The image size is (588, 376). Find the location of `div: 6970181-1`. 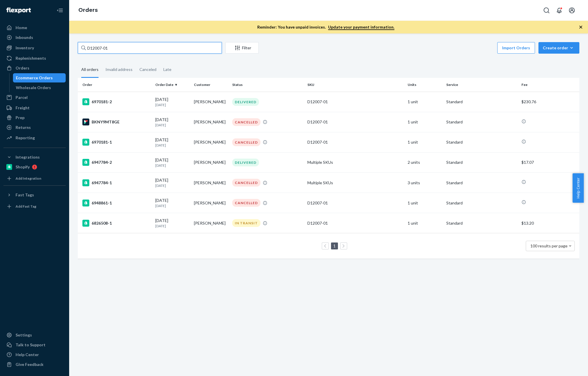

div: 6970181-1 is located at coordinates (116, 142).